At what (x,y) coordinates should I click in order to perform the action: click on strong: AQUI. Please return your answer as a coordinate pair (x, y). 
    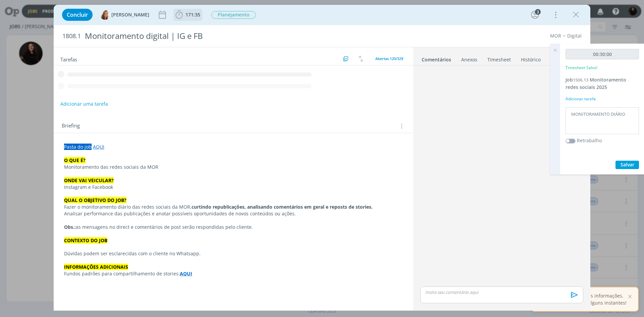
    Looking at the image, I should click on (186, 273).